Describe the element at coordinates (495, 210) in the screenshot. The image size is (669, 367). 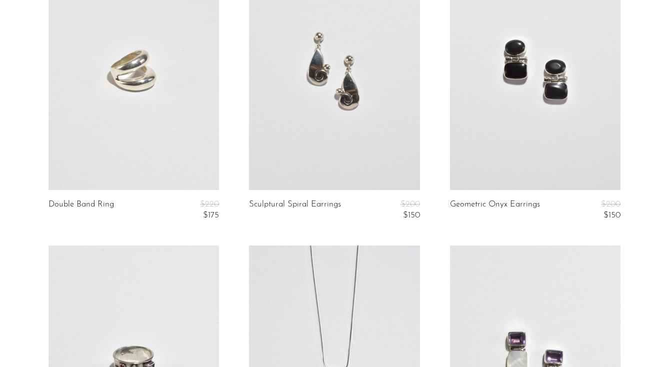
I see `a: Geometric Onyx Earrings` at that location.